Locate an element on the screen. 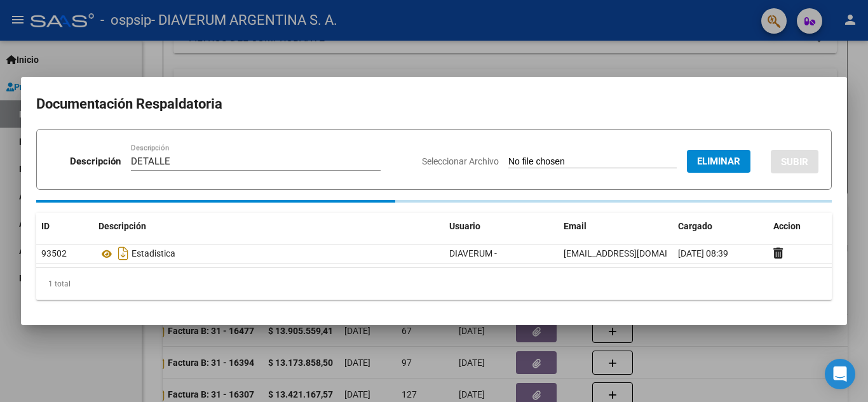  span: DIAVERUM - is located at coordinates (473, 254).